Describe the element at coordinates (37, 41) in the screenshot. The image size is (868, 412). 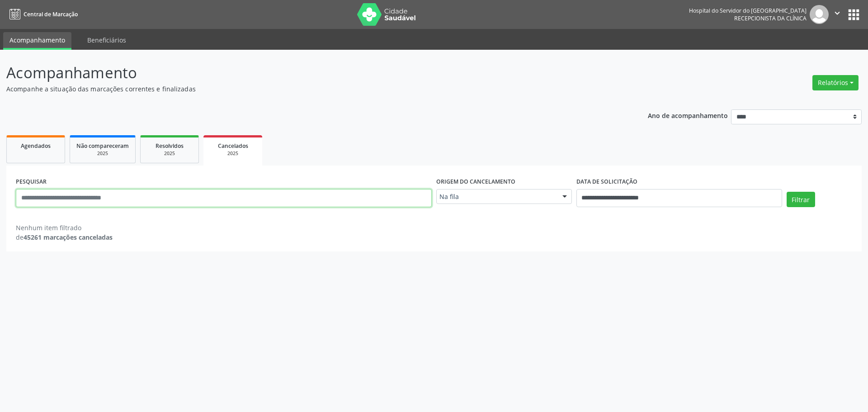
I see `a: Acompanhamento` at that location.